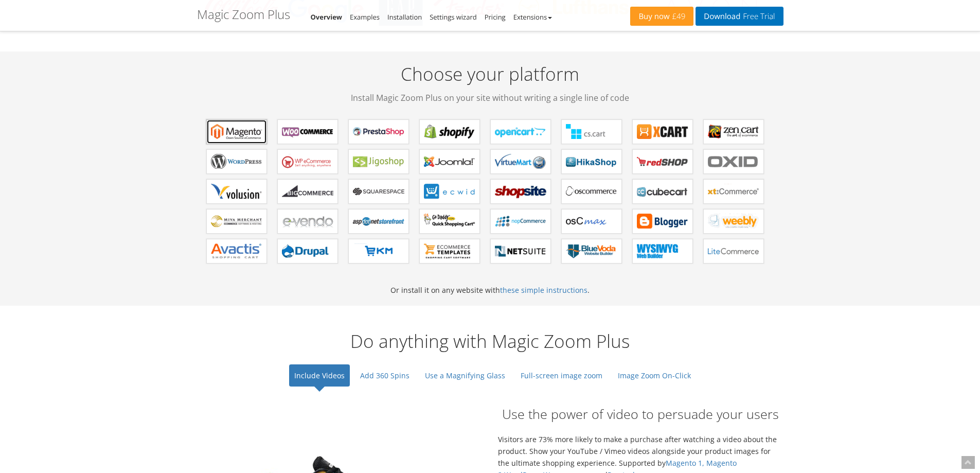  Describe the element at coordinates (663, 162) in the screenshot. I see `a: Magic Zoom Plus for redSHOP` at that location.